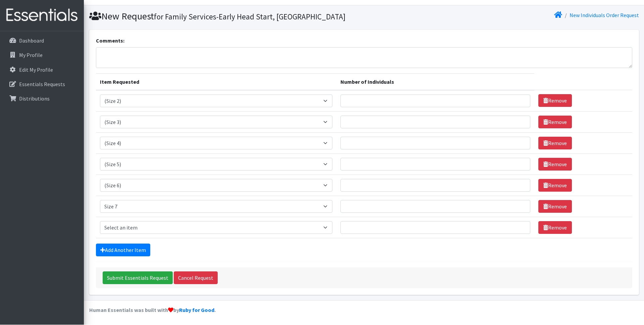  What do you see at coordinates (42, 84) in the screenshot?
I see `a: Essentials Requests` at bounding box center [42, 84].